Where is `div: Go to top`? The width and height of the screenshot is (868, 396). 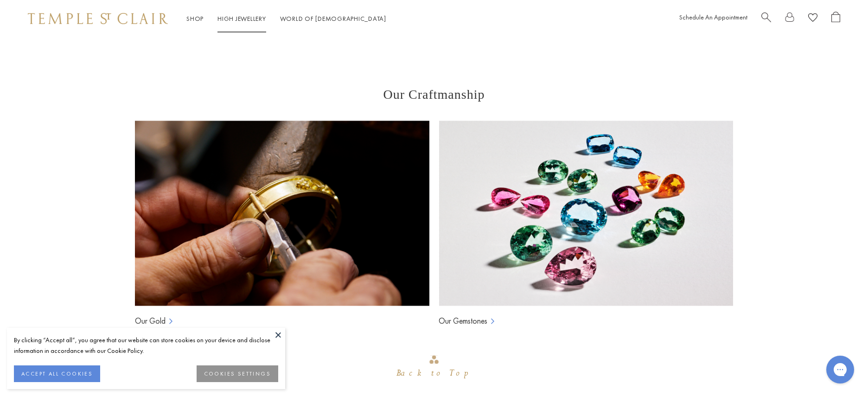
div: Go to top is located at coordinates (434, 367).